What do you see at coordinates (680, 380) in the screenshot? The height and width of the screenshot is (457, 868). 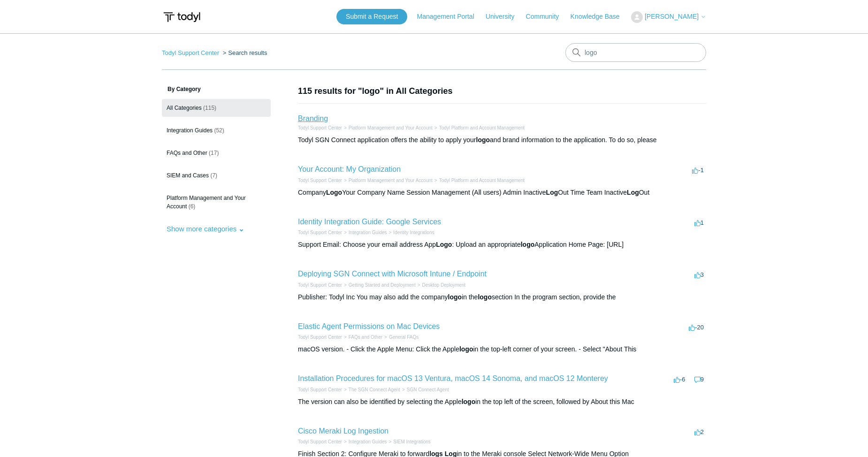 I see `span: -6` at bounding box center [680, 380].